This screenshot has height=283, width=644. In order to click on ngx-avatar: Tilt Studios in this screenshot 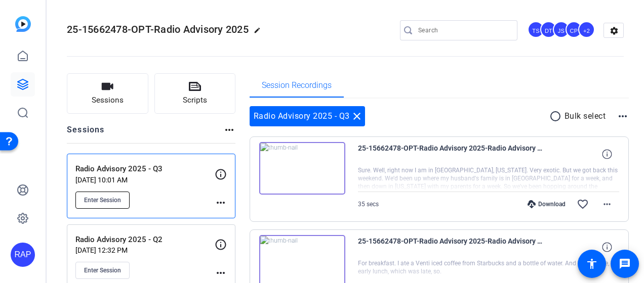, I will do `click(536, 30)`.